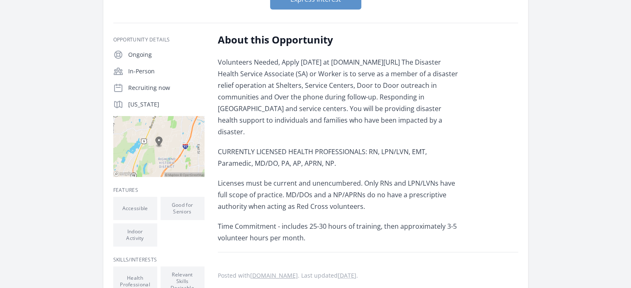  Describe the element at coordinates (166, 55) in the screenshot. I see `p: Ongoing` at that location.